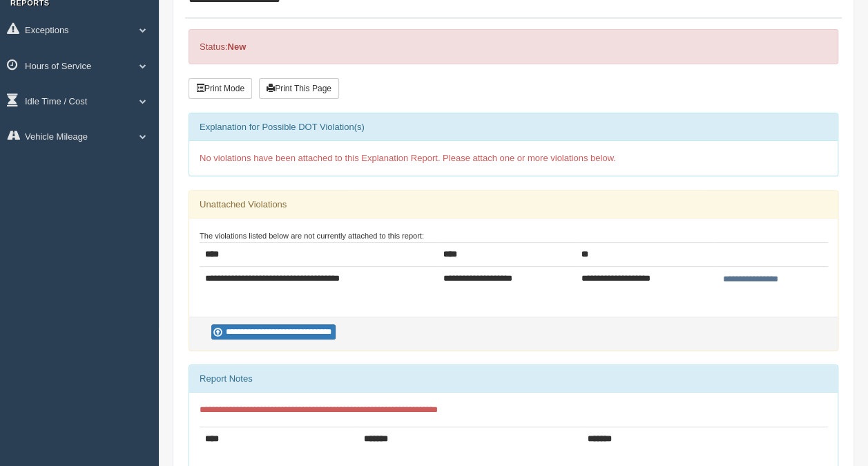 This screenshot has height=466, width=868. Describe the element at coordinates (220, 88) in the screenshot. I see `button: Print Mode` at that location.